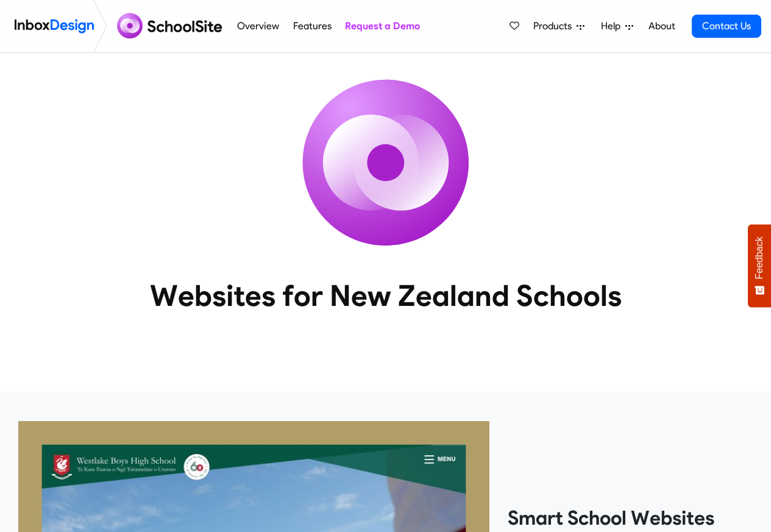  What do you see at coordinates (554, 26) in the screenshot?
I see `span: Products` at bounding box center [554, 26].